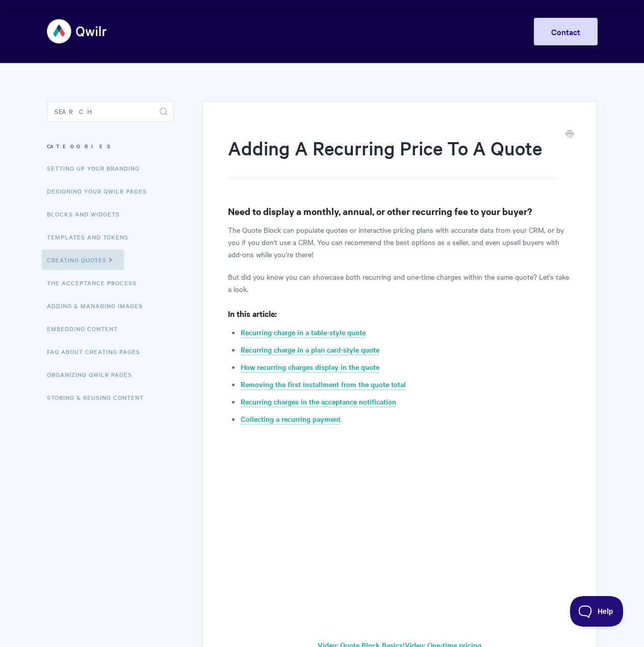 Image resolution: width=644 pixels, height=647 pixels. I want to click on a: Contact, so click(565, 31).